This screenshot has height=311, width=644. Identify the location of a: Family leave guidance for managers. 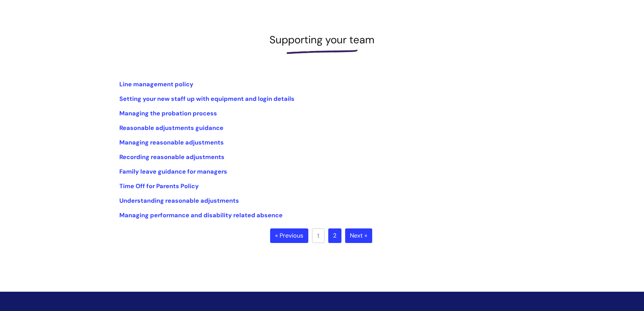
(173, 172).